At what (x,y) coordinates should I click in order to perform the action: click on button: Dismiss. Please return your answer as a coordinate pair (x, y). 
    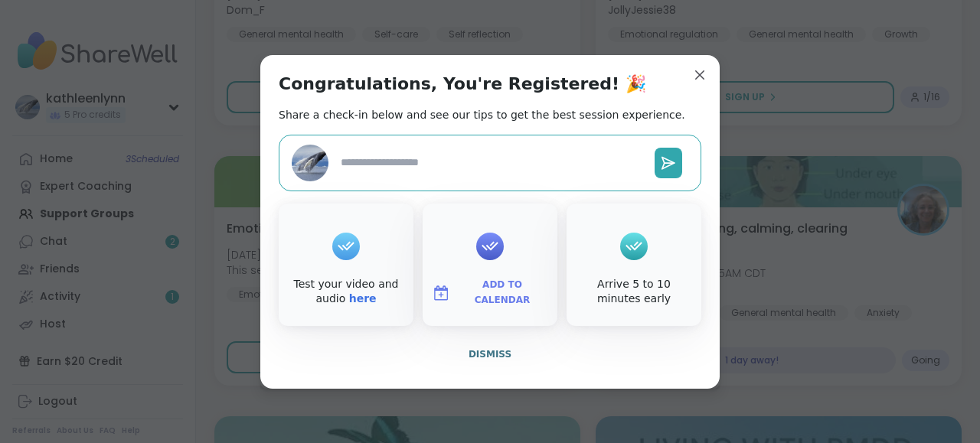
    Looking at the image, I should click on (490, 354).